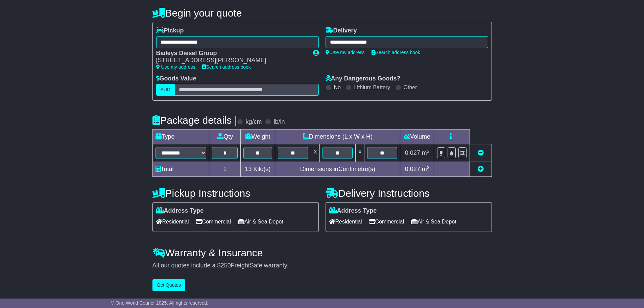 The width and height of the screenshot is (644, 308). Describe the element at coordinates (181, 137) in the screenshot. I see `td: Type` at that location.